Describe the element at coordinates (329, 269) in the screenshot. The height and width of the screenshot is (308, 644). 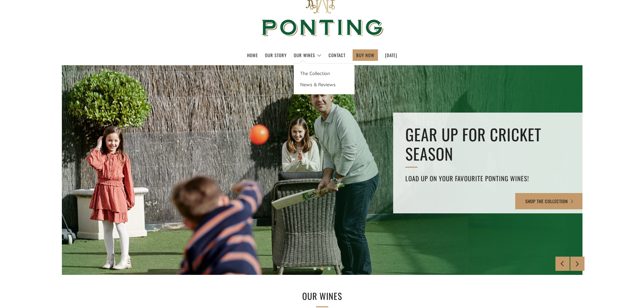
I see `button: 3` at that location.